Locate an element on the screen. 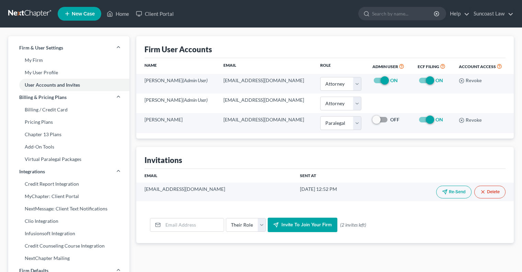 The height and width of the screenshot is (272, 522). a: Integrations is located at coordinates (69, 171).